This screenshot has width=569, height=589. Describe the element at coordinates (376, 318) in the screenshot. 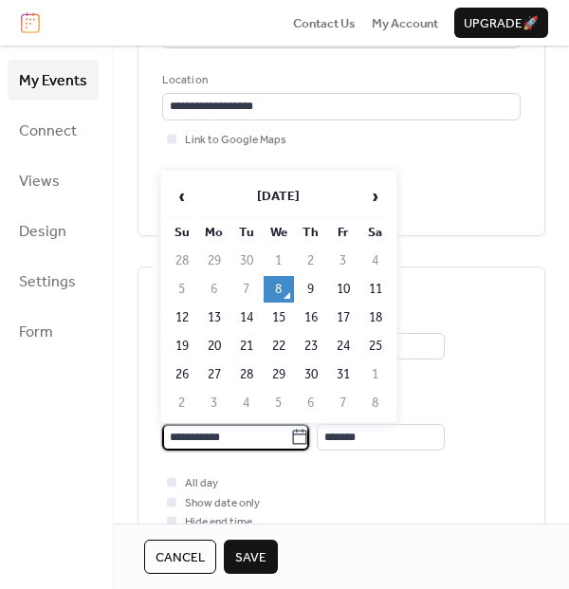

I see `td: 18` at that location.